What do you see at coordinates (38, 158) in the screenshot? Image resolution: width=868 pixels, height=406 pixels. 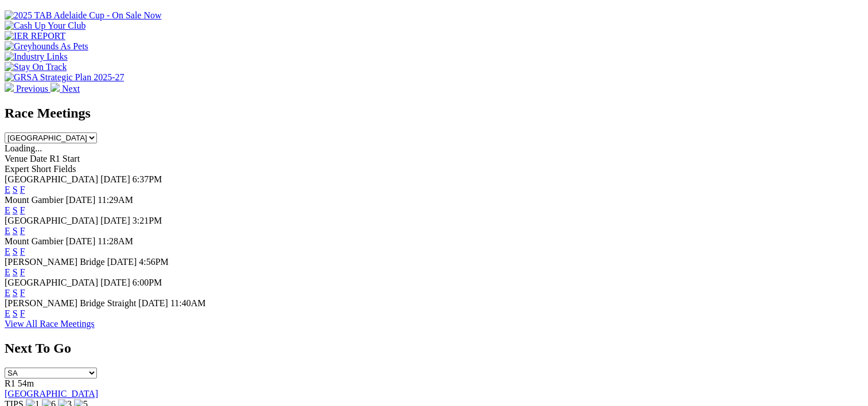 I see `span: Date` at bounding box center [38, 158].